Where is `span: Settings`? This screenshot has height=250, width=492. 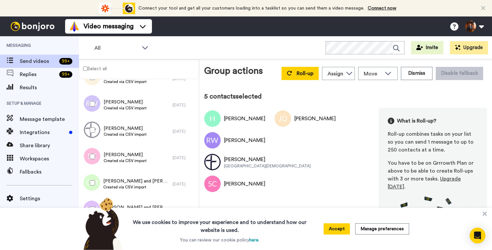
span: Settings is located at coordinates (49, 198).